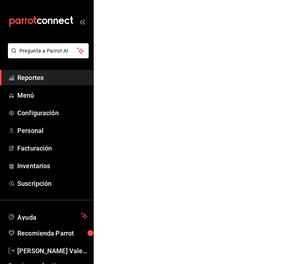 The width and height of the screenshot is (298, 264). Describe the element at coordinates (52, 95) in the screenshot. I see `span: Menú` at that location.